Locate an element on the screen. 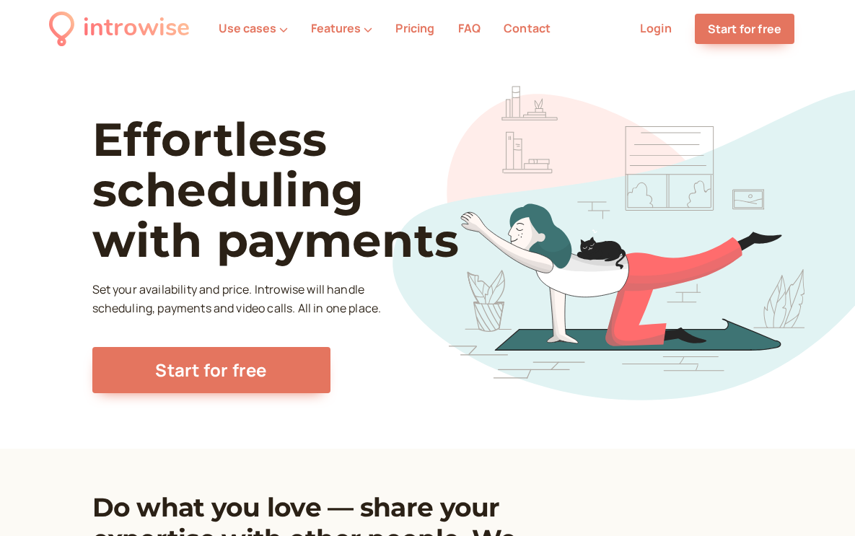  a: Contact is located at coordinates (527, 28).